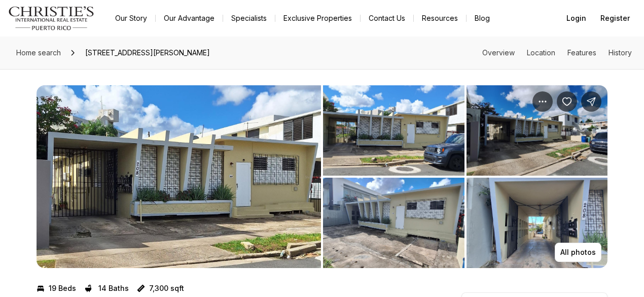 The image size is (644, 297). Describe the element at coordinates (440, 19) in the screenshot. I see `a: Resources` at that location.